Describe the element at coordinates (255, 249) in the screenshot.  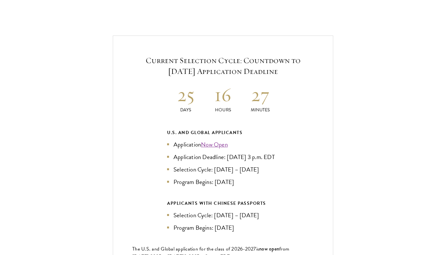
I see `span: 7` at that location.